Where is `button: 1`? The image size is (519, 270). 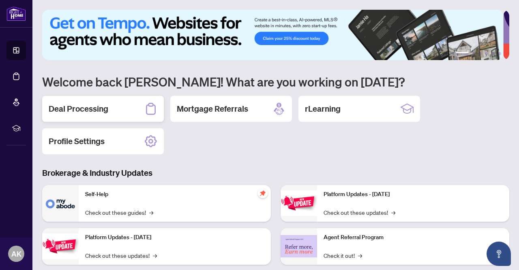
button: 1 is located at coordinates (462, 54).